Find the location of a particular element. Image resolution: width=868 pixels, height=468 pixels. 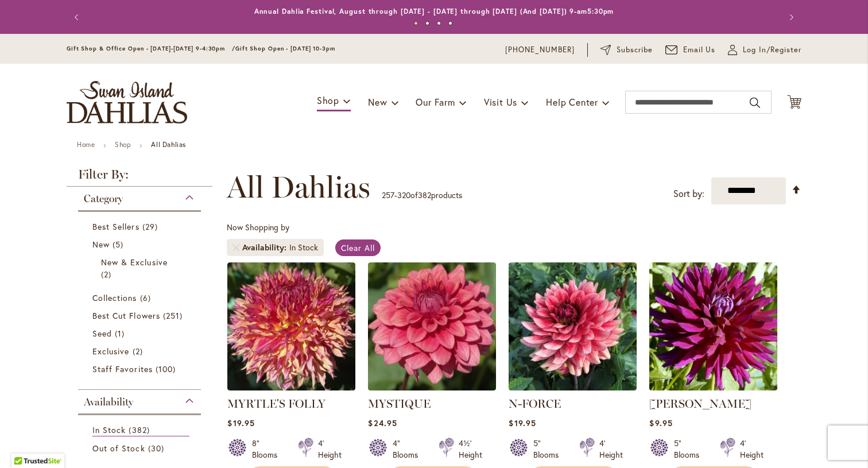

span: Best Cut Flowers is located at coordinates (126, 316).